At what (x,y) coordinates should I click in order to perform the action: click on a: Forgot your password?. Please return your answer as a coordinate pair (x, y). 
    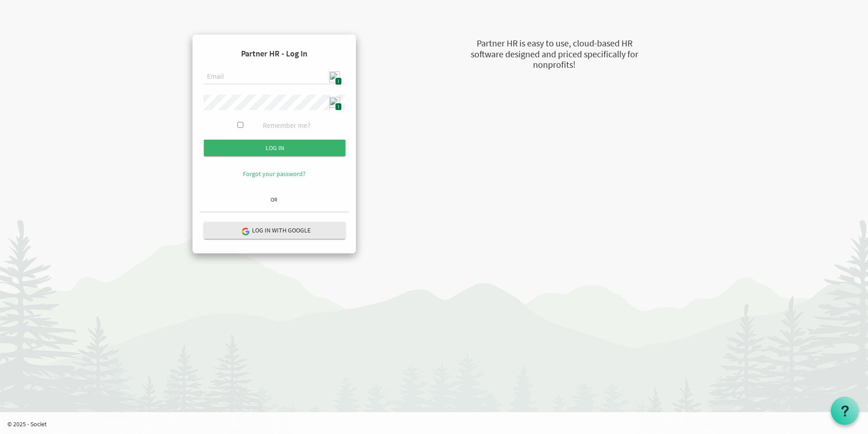
    Looking at the image, I should click on (274, 173).